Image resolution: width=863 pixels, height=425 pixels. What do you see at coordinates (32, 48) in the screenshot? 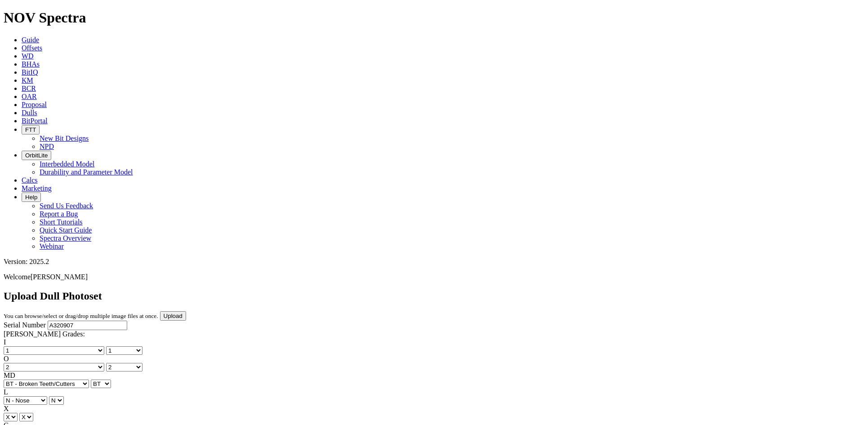
I see `a: Offsets` at bounding box center [32, 48].